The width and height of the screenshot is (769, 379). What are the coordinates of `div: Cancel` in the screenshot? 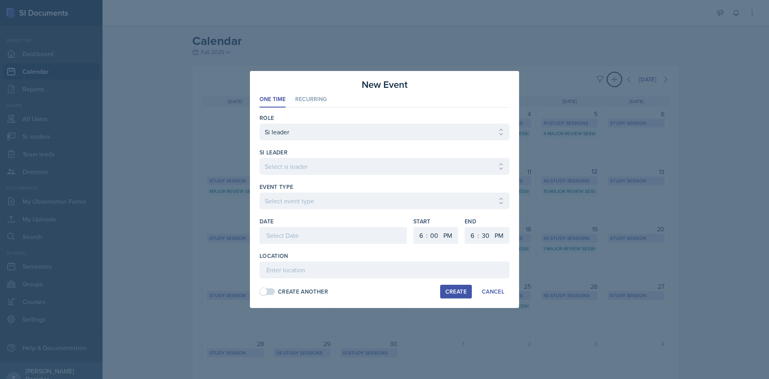 It's located at (493, 291).